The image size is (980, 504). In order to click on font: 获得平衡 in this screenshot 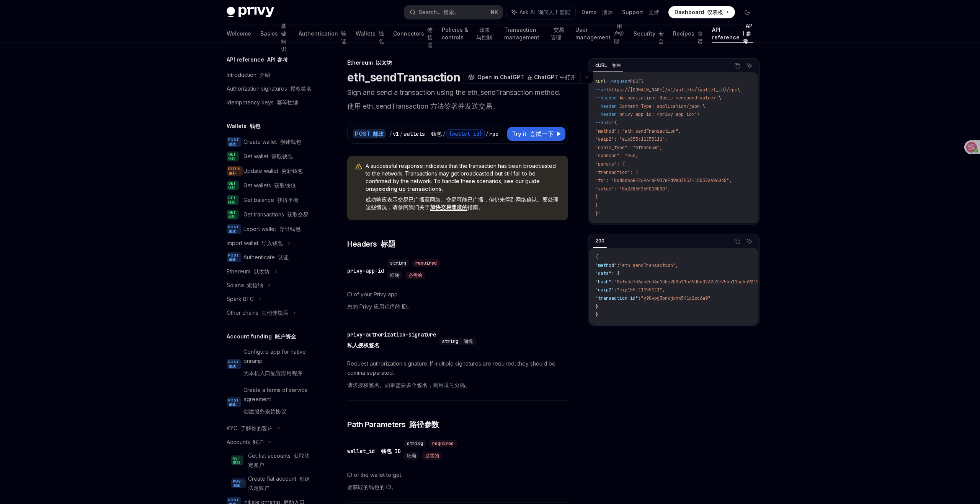, I will do `click(288, 199)`.